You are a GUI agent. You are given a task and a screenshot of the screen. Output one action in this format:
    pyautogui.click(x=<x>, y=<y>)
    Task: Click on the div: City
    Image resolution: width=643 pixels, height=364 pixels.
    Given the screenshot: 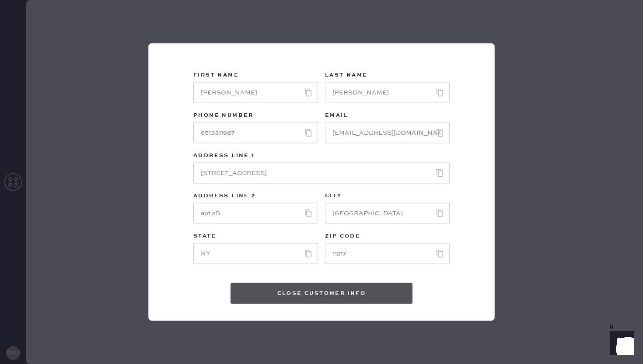 What is the action you would take?
    pyautogui.click(x=387, y=197)
    